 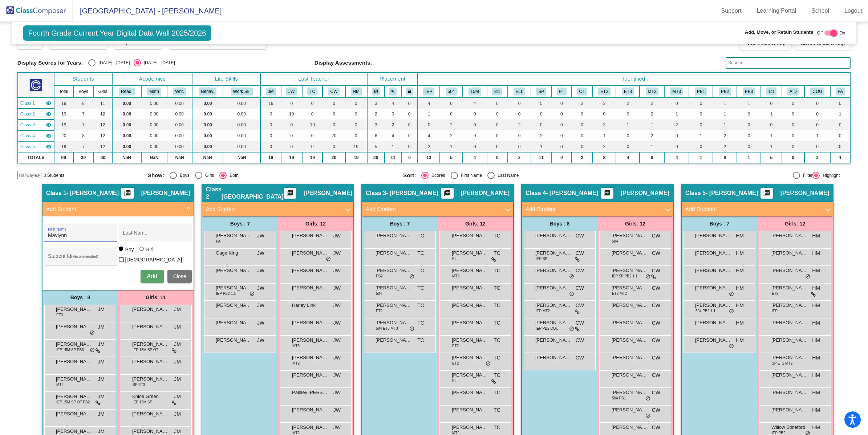 What do you see at coordinates (103, 91) in the screenshot?
I see `th: Girls` at bounding box center [103, 91].